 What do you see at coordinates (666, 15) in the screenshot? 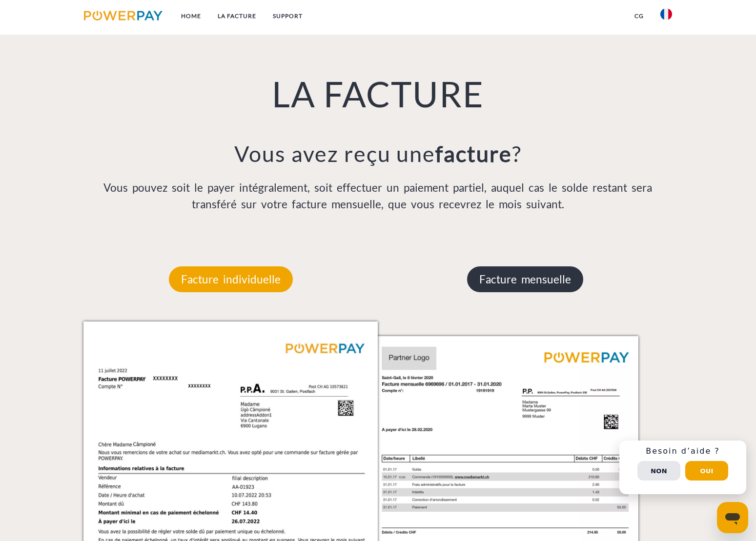
I see `img: fr` at bounding box center [666, 15].